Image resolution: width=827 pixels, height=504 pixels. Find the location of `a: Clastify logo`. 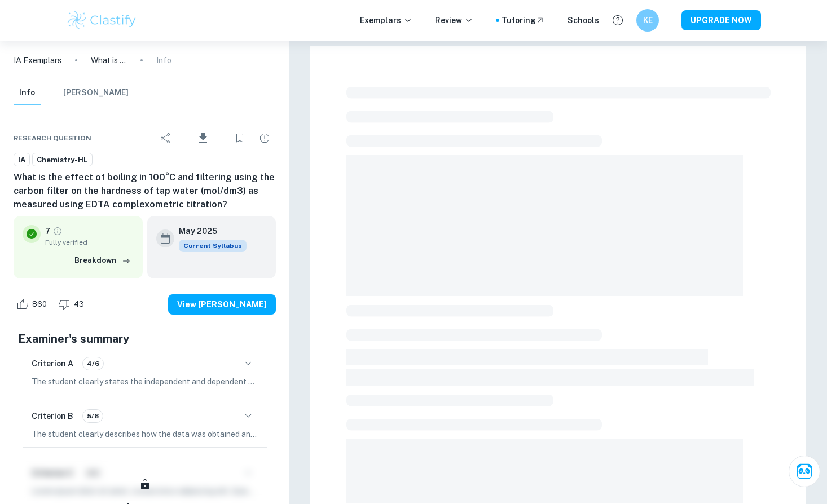

a: Clastify logo is located at coordinates (101, 21).